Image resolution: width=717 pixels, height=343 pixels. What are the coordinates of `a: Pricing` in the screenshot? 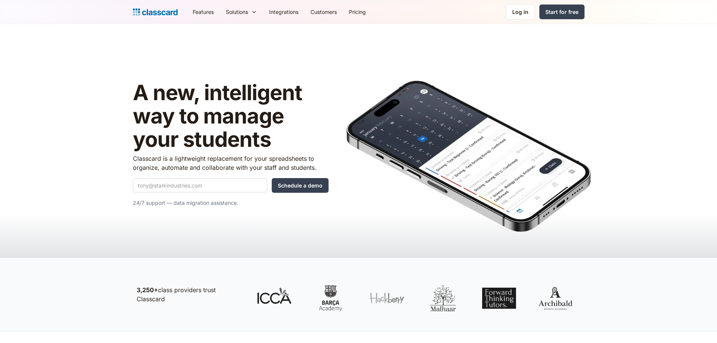 It's located at (357, 12).